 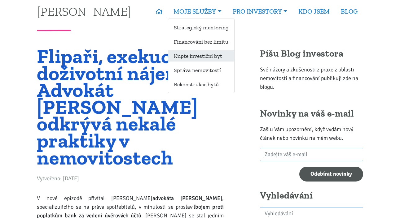 What do you see at coordinates (349, 11) in the screenshot?
I see `a: BLOG` at bounding box center [349, 11].